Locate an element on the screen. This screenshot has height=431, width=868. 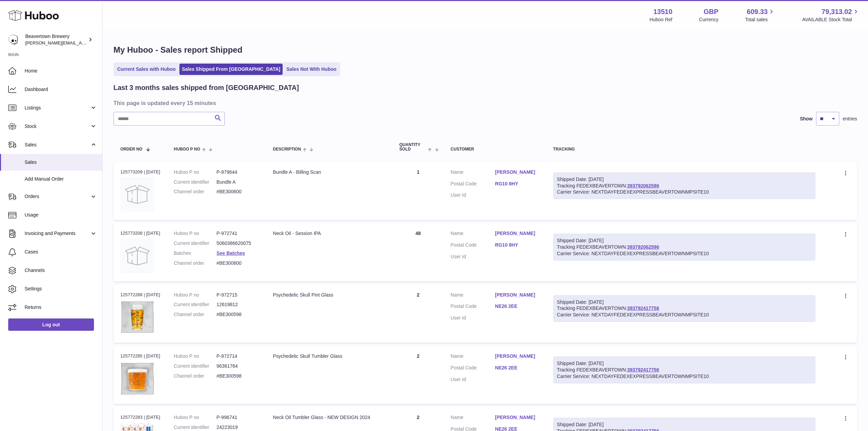
span: Stock is located at coordinates (57, 126).